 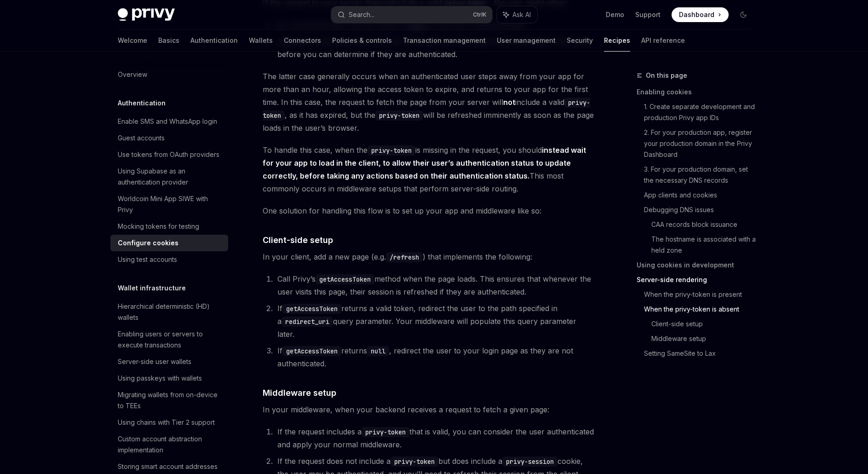 What do you see at coordinates (160, 379) in the screenshot?
I see `div: Using passkeys with wallets` at bounding box center [160, 379].